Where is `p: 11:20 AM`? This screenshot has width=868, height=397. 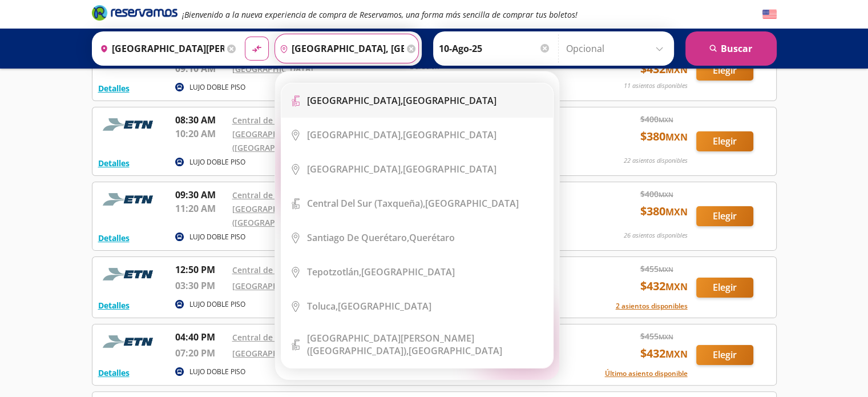
p: 11:20 AM is located at coordinates (201, 208).